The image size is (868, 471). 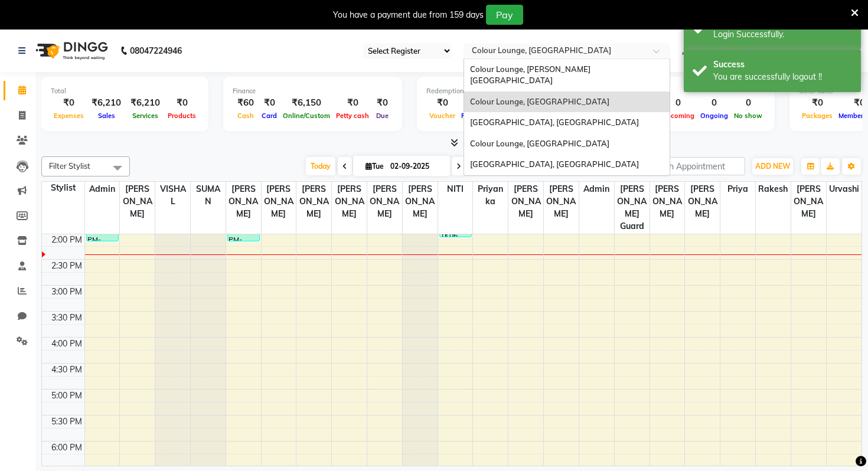 I want to click on span: ADD NEW, so click(x=772, y=166).